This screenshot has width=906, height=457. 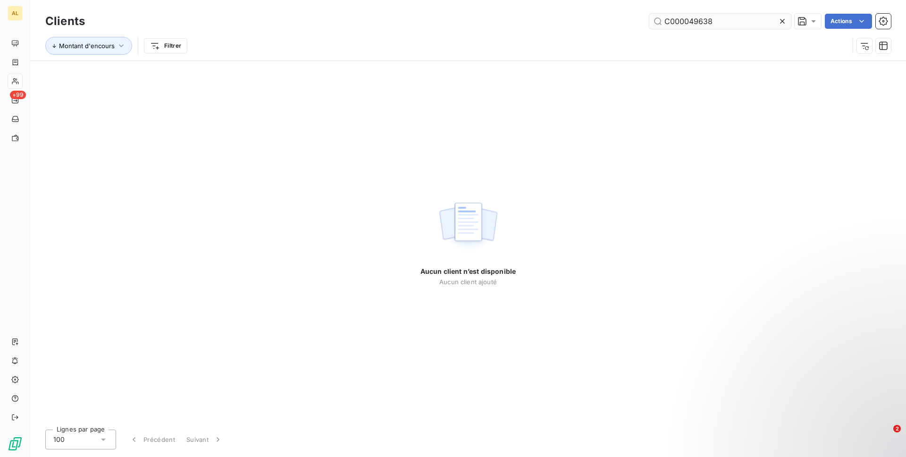 What do you see at coordinates (59, 439) in the screenshot?
I see `span: 100` at bounding box center [59, 439].